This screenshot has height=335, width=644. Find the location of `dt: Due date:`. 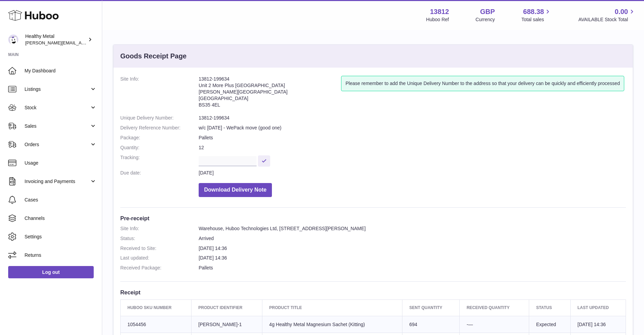

dt: Due date: is located at coordinates (159, 173).